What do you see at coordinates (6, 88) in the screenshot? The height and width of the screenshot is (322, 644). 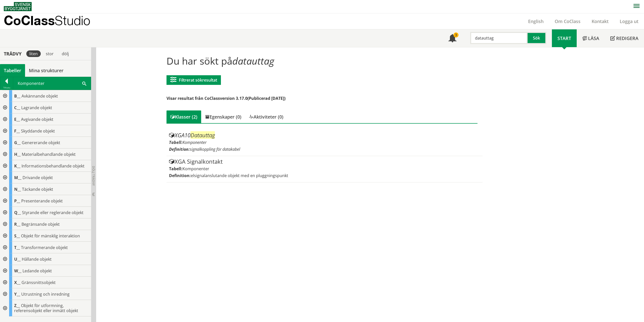 I see `div: Tillbaka` at bounding box center [6, 88].